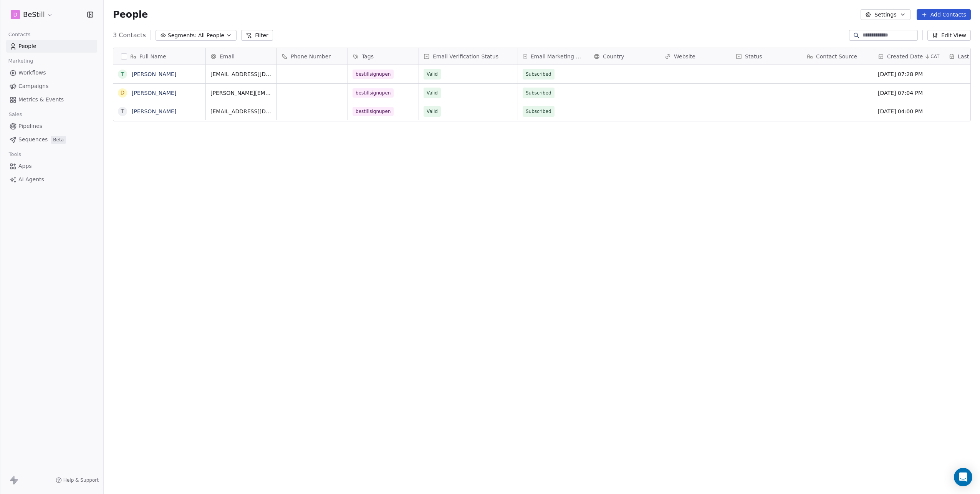 This screenshot has width=980, height=494. I want to click on span: Metrics & Events, so click(41, 100).